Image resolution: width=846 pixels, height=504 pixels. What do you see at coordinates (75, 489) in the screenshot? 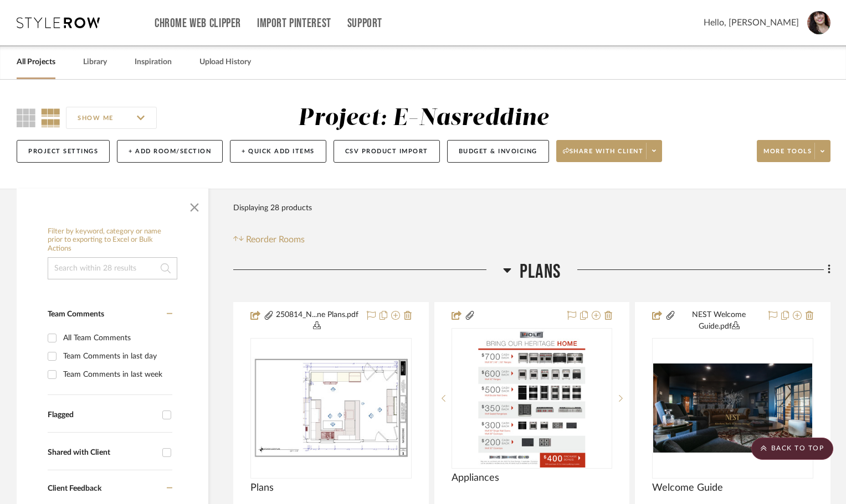
I see `span: Client Feedback` at bounding box center [75, 489].